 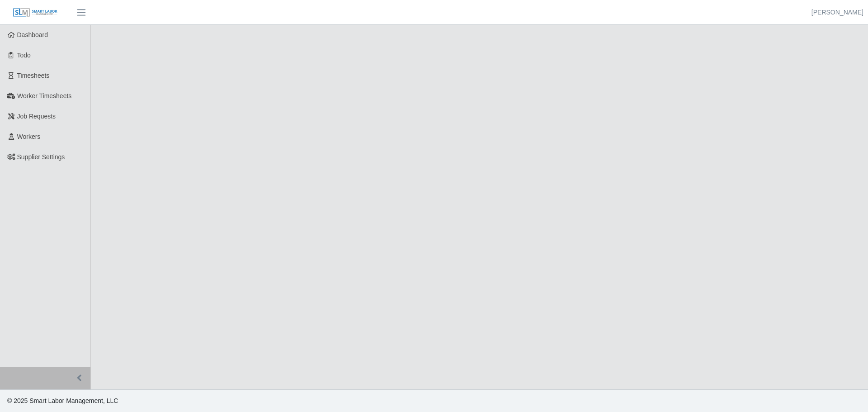 What do you see at coordinates (33, 76) in the screenshot?
I see `span: Timesheets` at bounding box center [33, 76].